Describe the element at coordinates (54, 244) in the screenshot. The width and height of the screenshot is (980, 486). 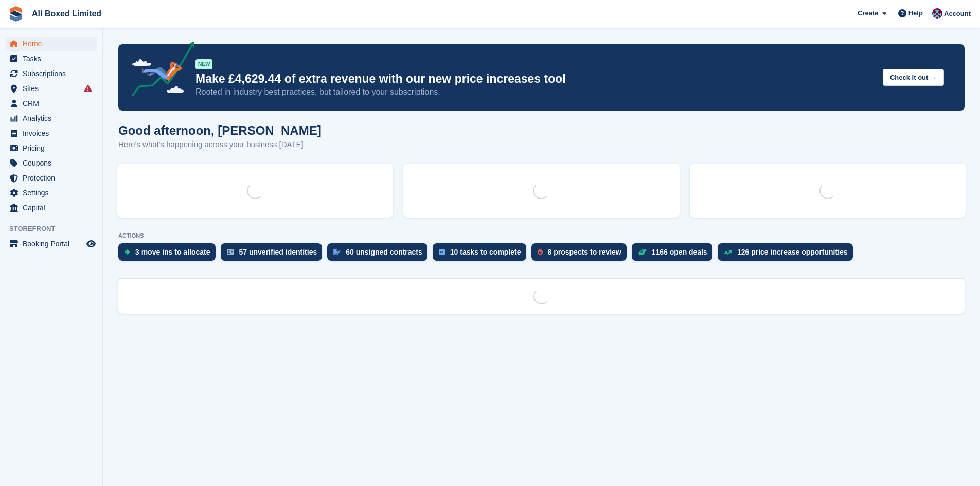
I see `span: Booking Portal` at that location.